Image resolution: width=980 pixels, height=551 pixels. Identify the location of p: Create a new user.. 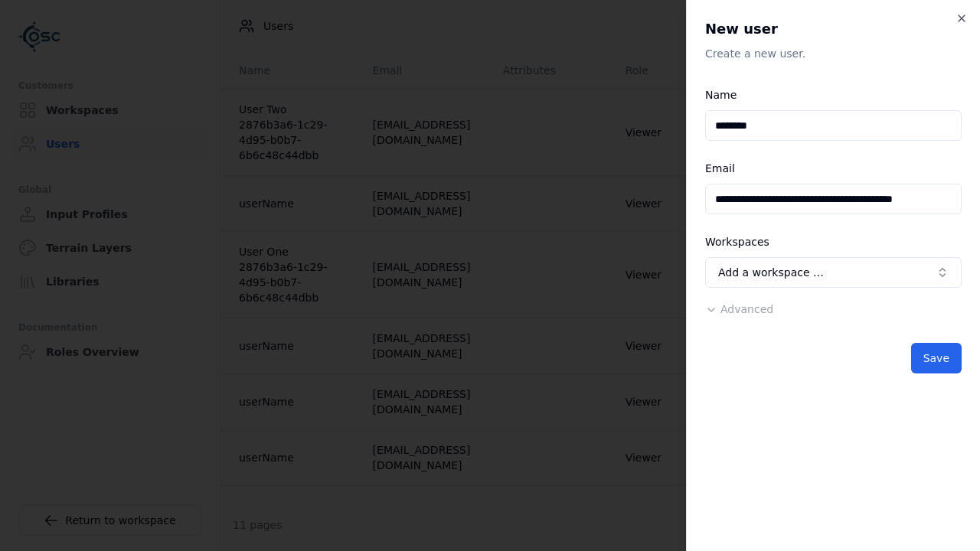
(832, 54).